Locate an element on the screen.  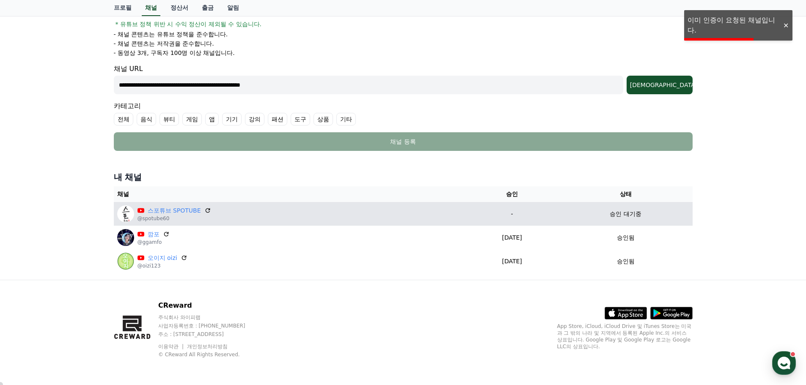
label: 전체 is located at coordinates (124, 119).